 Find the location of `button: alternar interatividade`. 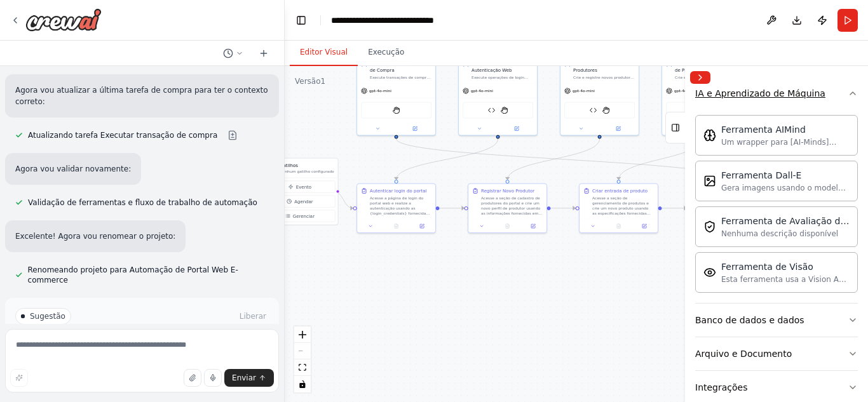

button: alternar interatividade is located at coordinates (302, 384).